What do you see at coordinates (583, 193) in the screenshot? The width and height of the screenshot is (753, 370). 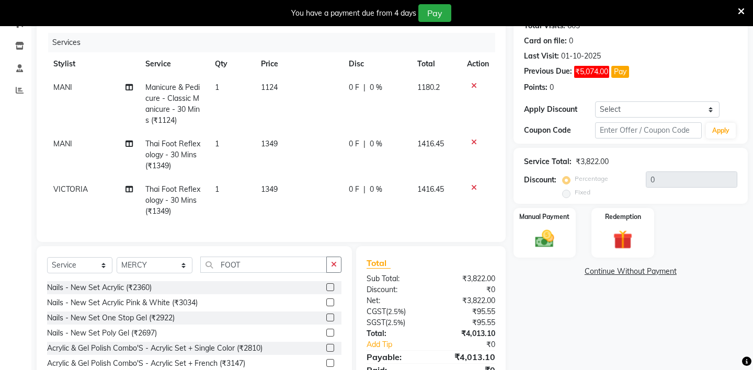 I see `label: Fixed` at bounding box center [583, 193].